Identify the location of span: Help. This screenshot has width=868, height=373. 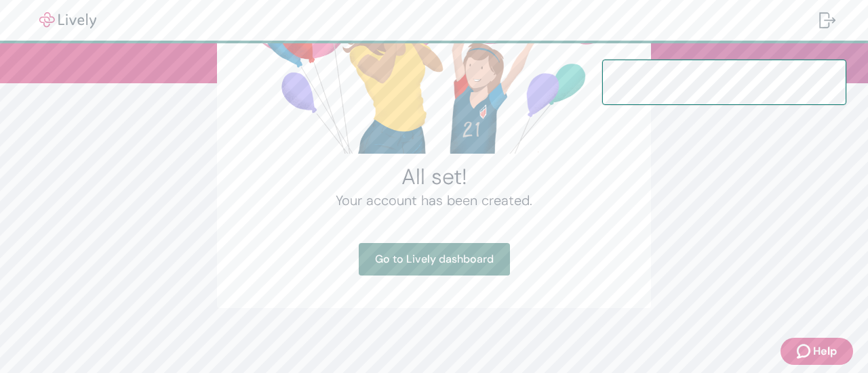
(824, 352).